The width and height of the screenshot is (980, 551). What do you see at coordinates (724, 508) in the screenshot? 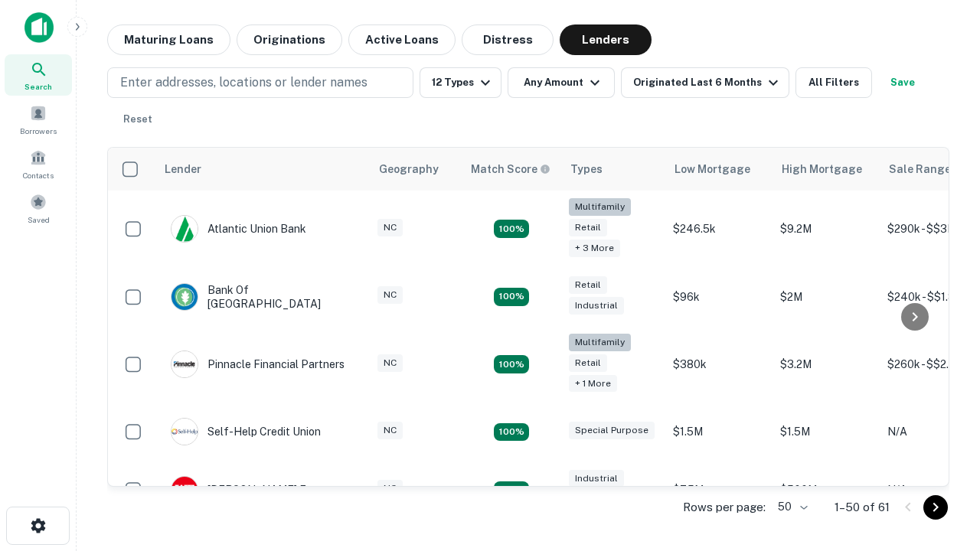
I see `p: Rows per page:` at bounding box center [724, 508].